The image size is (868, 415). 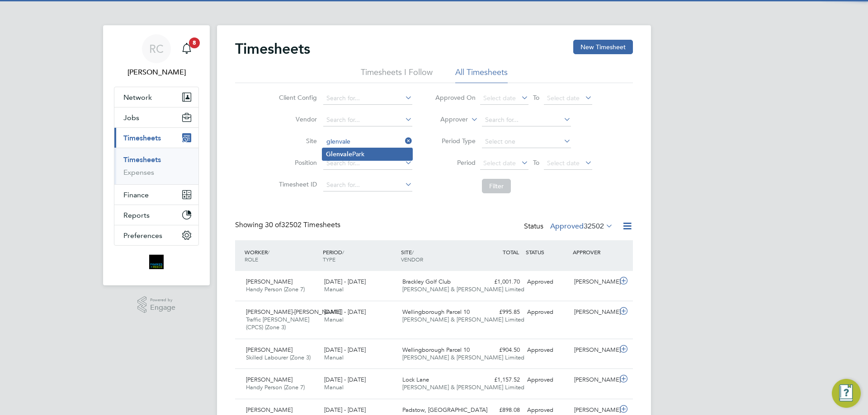 What do you see at coordinates (272, 49) in the screenshot?
I see `h2: Timesheets` at bounding box center [272, 49].